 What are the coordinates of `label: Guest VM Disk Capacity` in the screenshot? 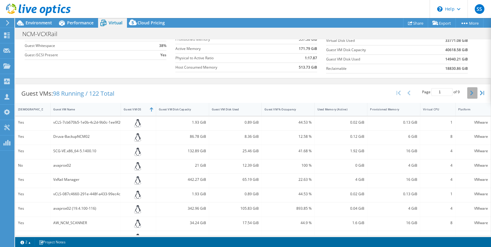 It's located at (373, 50).